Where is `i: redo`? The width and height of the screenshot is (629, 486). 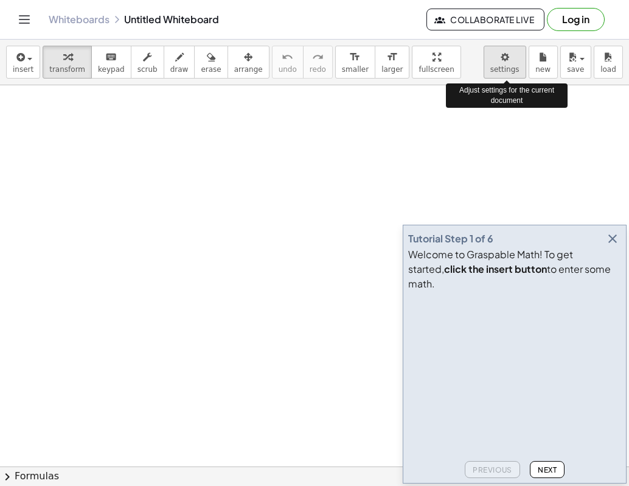 i: redo is located at coordinates (318, 57).